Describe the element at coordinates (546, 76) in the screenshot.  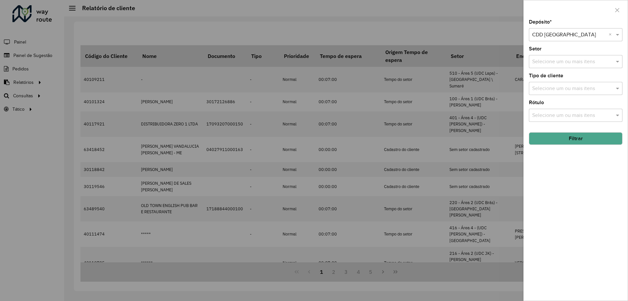
I see `label: Tipo de cliente` at that location.